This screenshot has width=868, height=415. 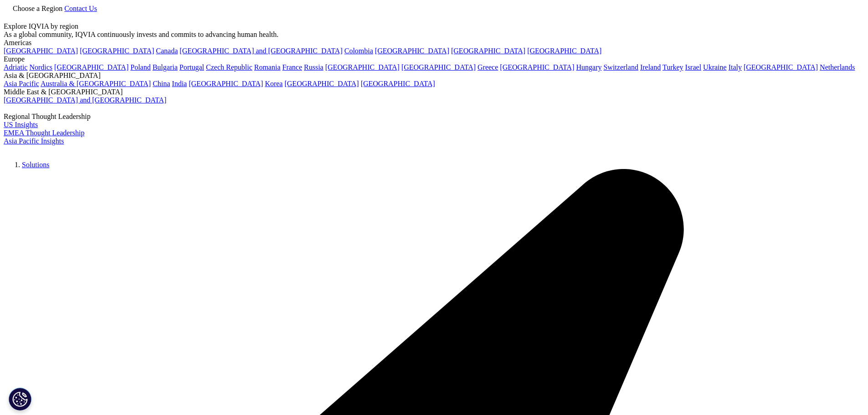 I want to click on a: Korea, so click(x=273, y=83).